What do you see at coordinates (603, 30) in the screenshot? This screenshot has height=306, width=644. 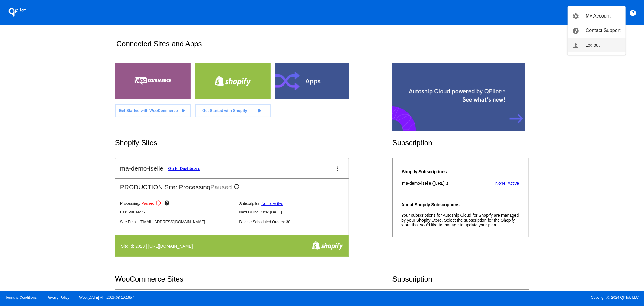 I see `span: Contact Support` at bounding box center [603, 30].